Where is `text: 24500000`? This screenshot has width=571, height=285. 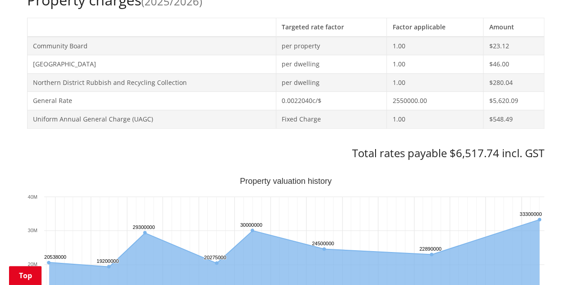 text: 24500000 is located at coordinates (323, 243).